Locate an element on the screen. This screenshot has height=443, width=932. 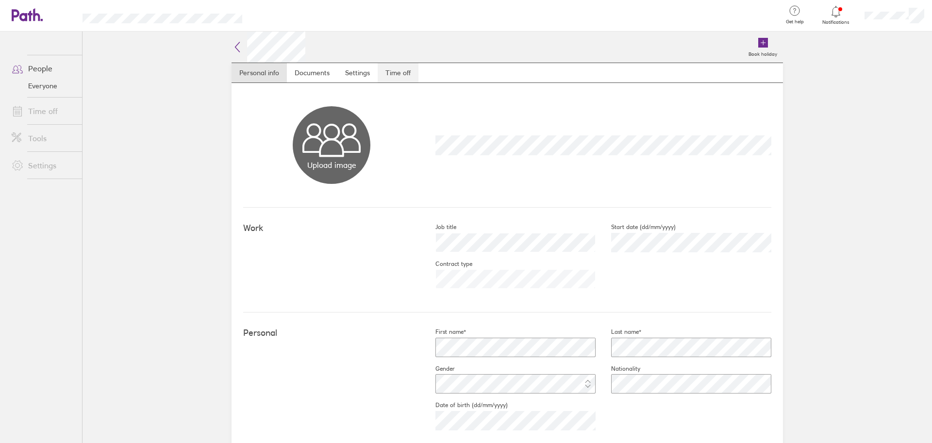
span: Notifications is located at coordinates (835, 22).